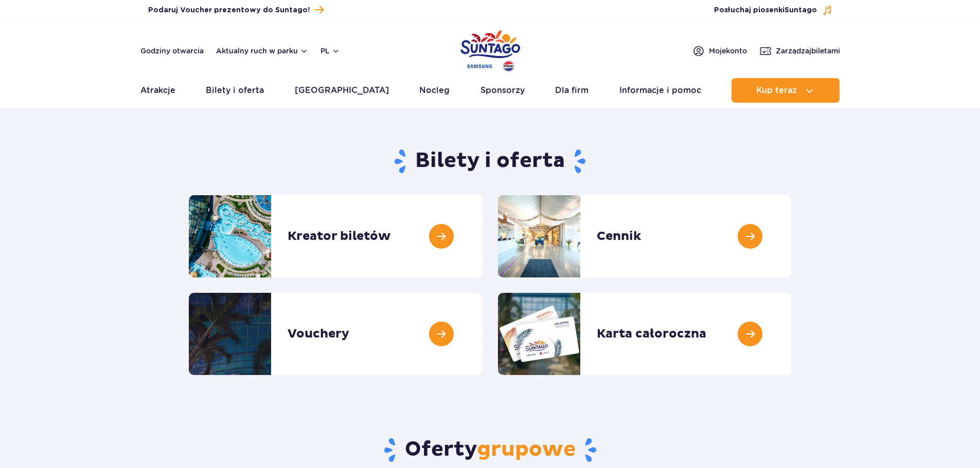 The height and width of the screenshot is (468, 980). What do you see at coordinates (158, 90) in the screenshot?
I see `a: Atrakcje` at bounding box center [158, 90].